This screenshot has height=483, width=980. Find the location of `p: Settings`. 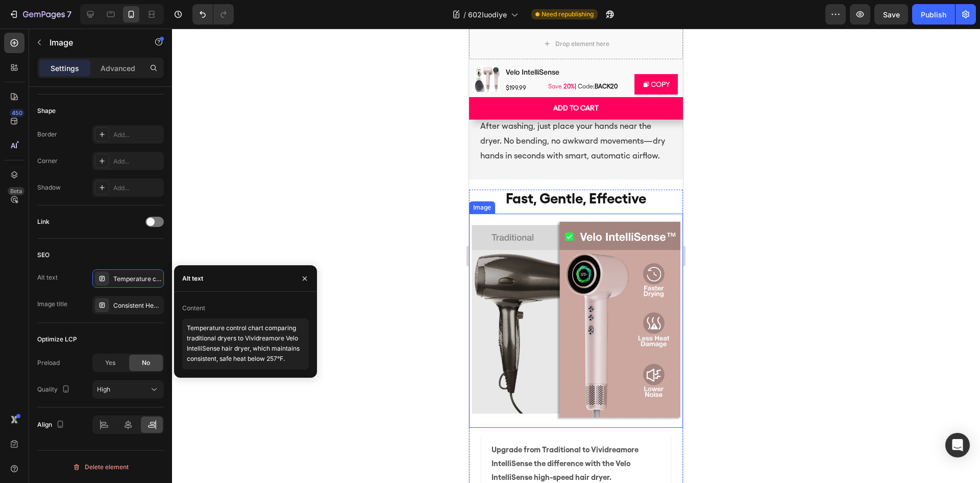

p: Settings is located at coordinates (64, 67).